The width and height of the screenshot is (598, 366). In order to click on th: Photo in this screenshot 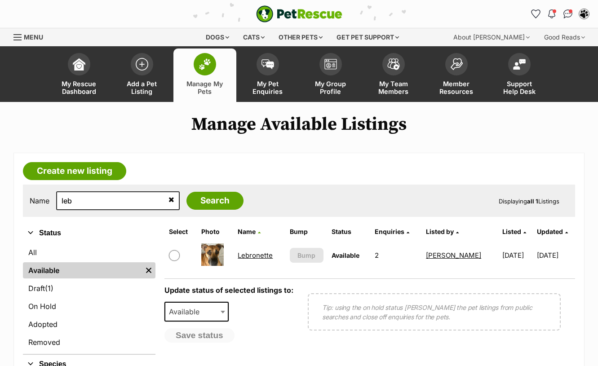, I will do `click(216, 232)`.